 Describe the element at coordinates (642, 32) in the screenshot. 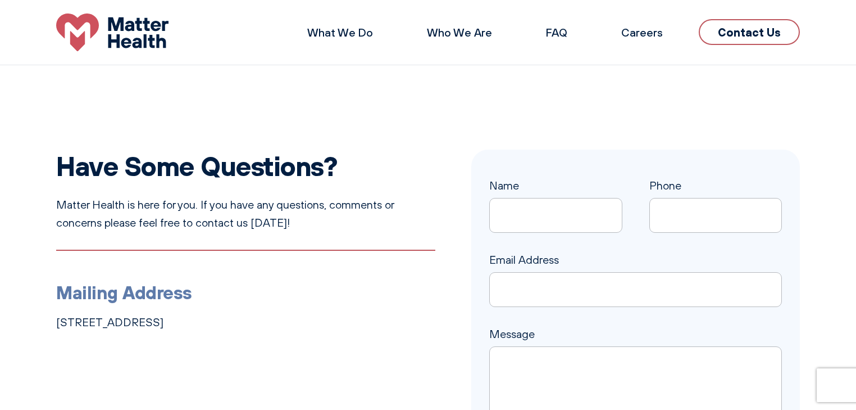

I see `a: Careers` at that location.